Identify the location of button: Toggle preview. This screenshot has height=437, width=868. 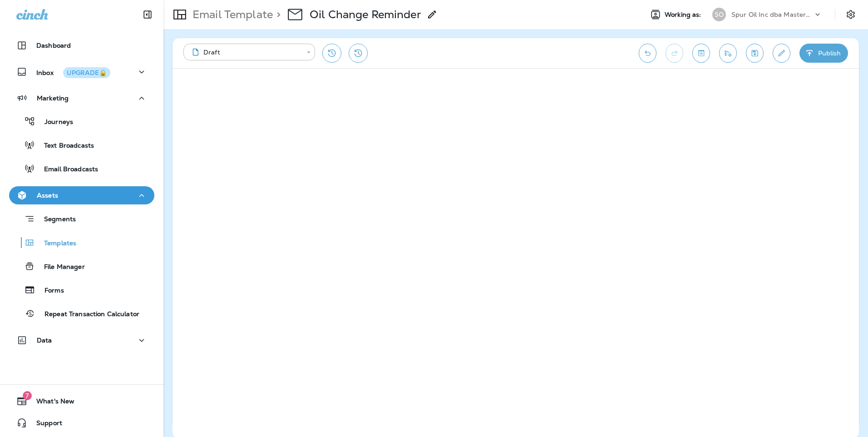
(701, 53).